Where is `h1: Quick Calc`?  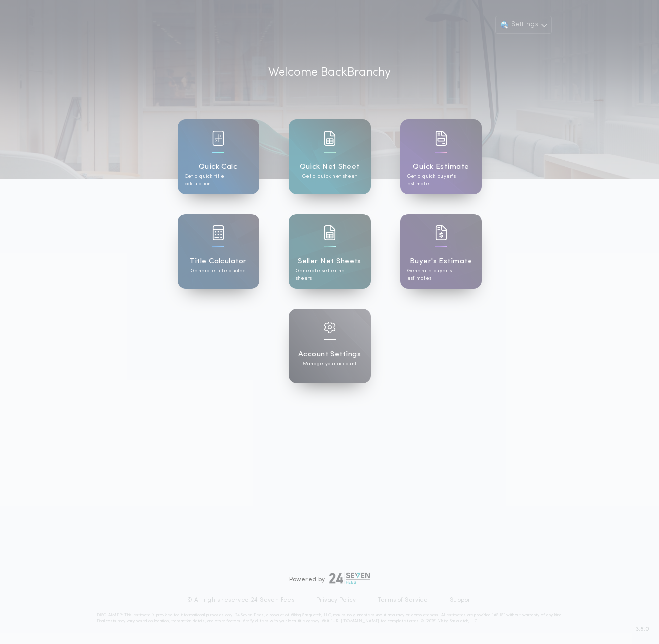
h1: Quick Calc is located at coordinates (219, 166).